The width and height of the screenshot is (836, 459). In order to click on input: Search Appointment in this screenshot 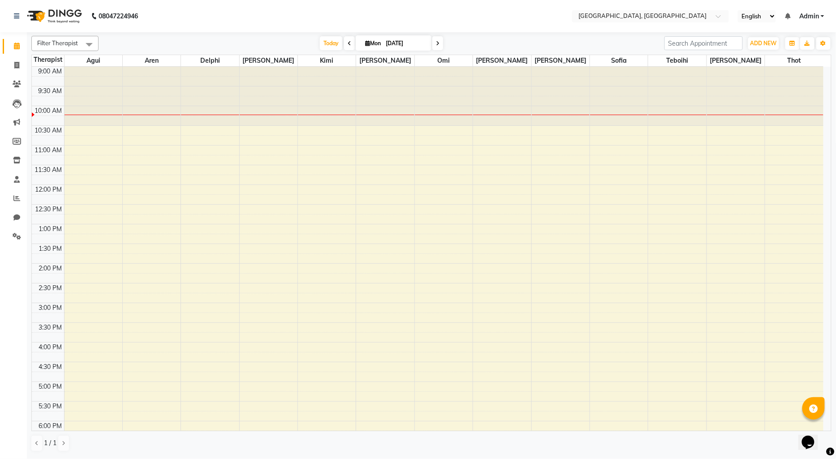, I will do `click(703, 43)`.